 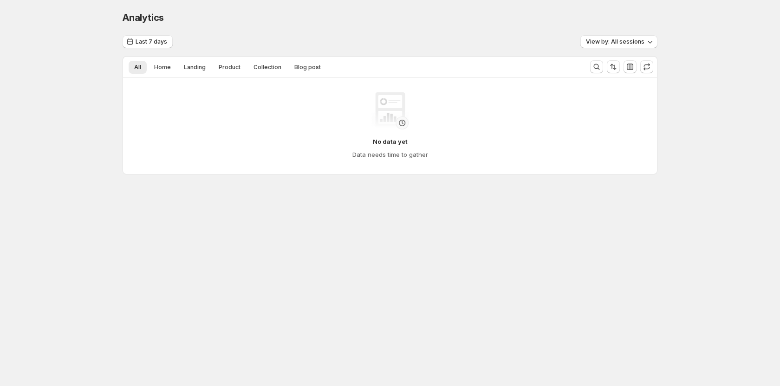 I want to click on span: View by: All sessions, so click(x=615, y=42).